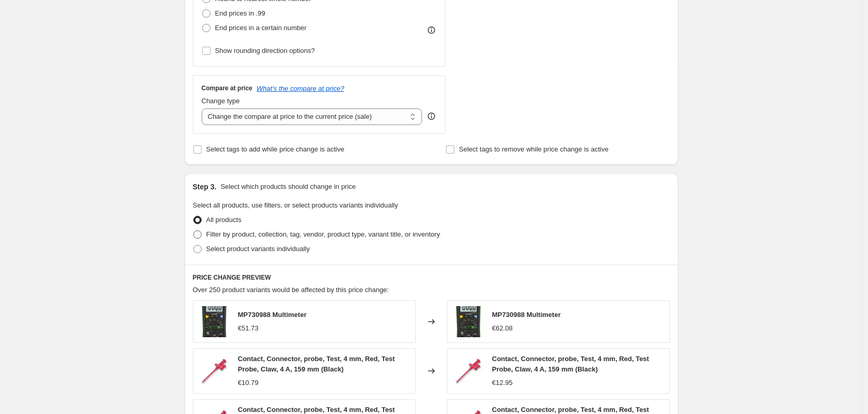  I want to click on div: €10.79, so click(249, 383).